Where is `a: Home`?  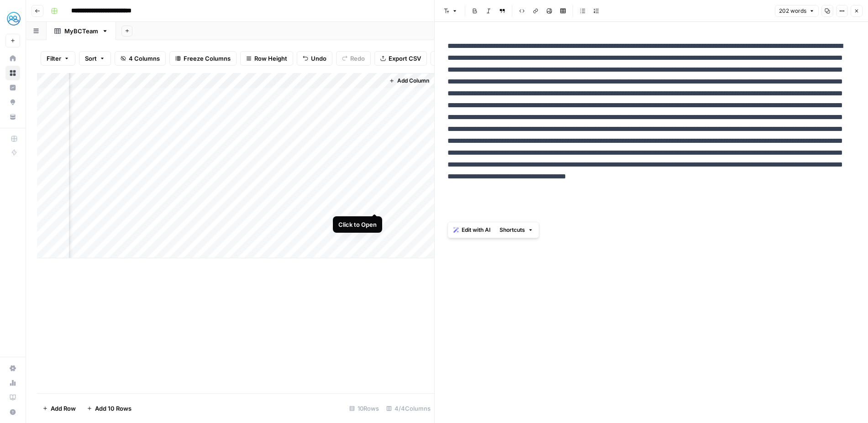
a: Home is located at coordinates (13, 59).